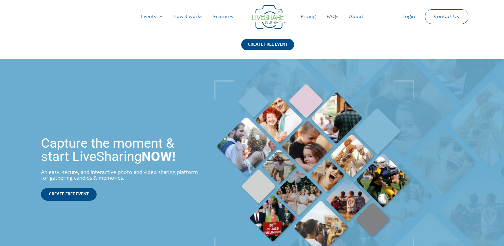 This screenshot has height=246, width=504. What do you see at coordinates (69, 194) in the screenshot?
I see `span: CREATE FREE EVENT` at bounding box center [69, 194].